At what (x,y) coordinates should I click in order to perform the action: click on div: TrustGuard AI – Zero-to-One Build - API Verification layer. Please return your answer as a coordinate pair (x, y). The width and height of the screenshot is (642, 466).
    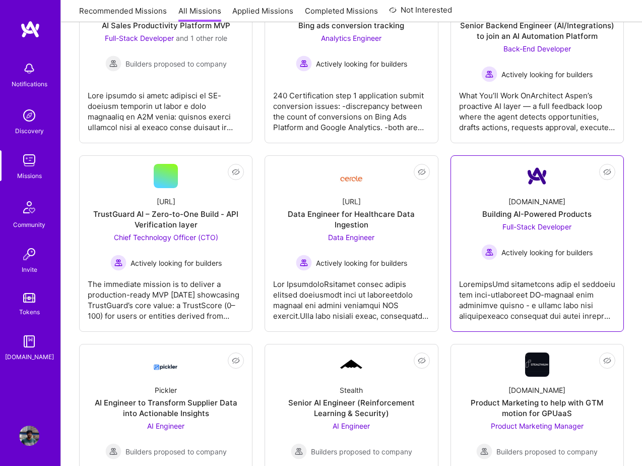
    Looking at the image, I should click on (166, 219).